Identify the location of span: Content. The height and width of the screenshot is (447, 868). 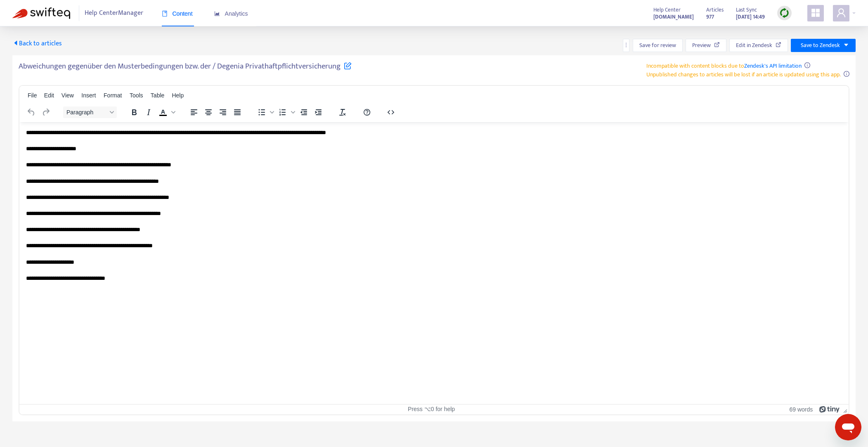
(177, 14).